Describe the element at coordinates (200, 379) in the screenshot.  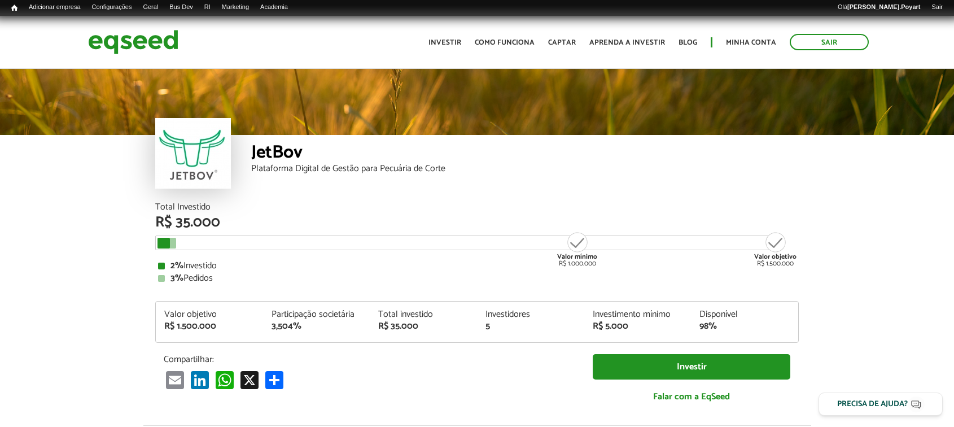
I see `a: LinkedIn` at that location.